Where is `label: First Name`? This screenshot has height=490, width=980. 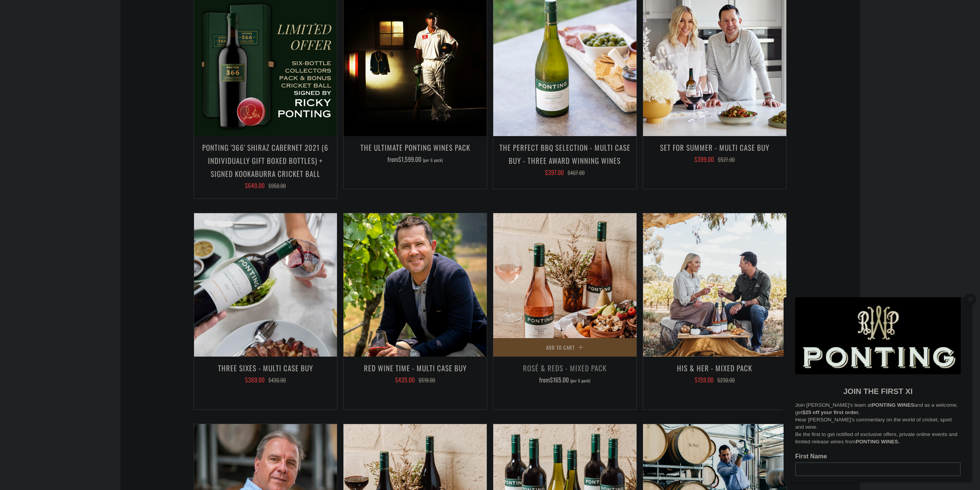
label: First Name is located at coordinates (95, 161).